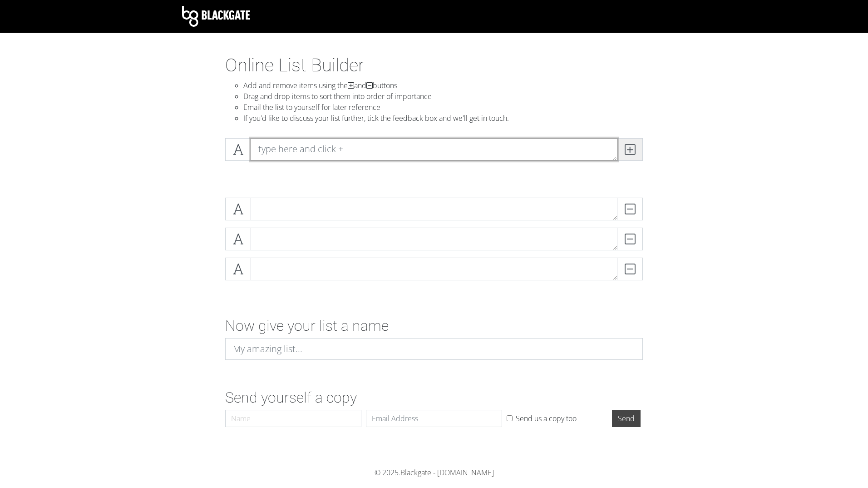 The width and height of the screenshot is (868, 488). I want to click on div: © 2025., so click(434, 472).